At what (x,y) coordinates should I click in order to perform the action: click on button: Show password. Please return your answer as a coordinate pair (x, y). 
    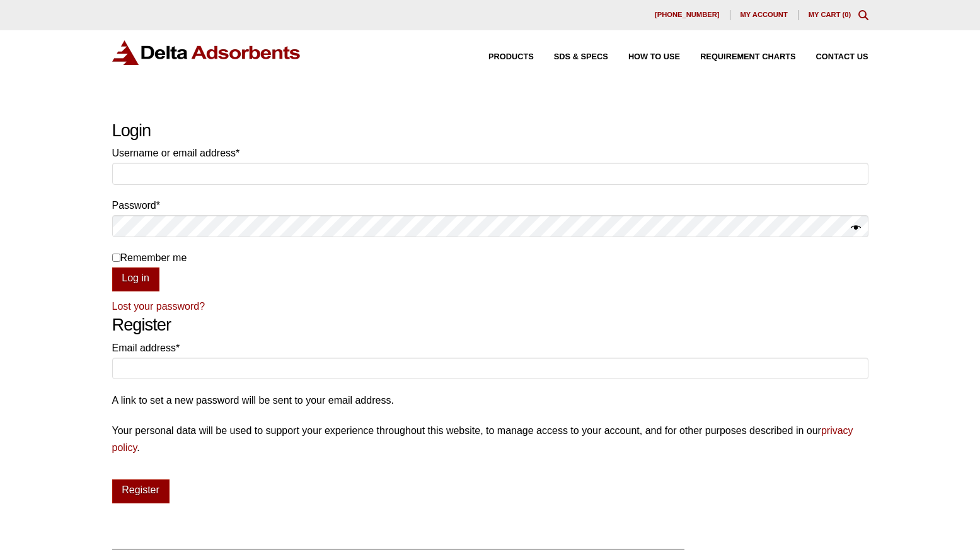
    Looking at the image, I should click on (856, 228).